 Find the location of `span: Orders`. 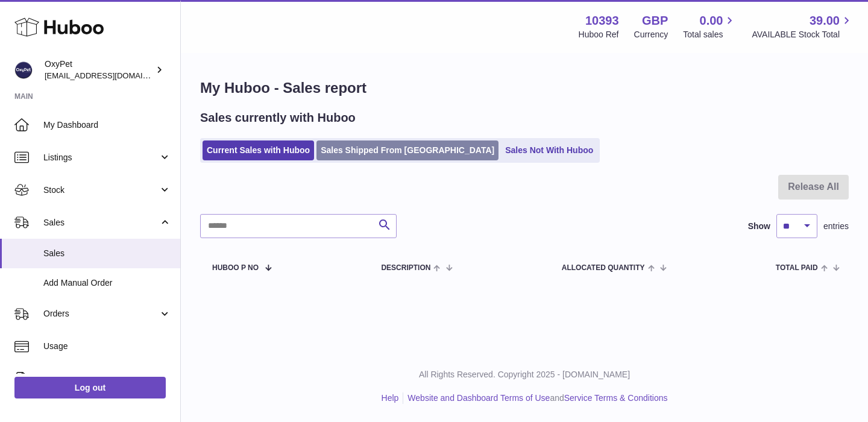

span: Orders is located at coordinates (100, 313).